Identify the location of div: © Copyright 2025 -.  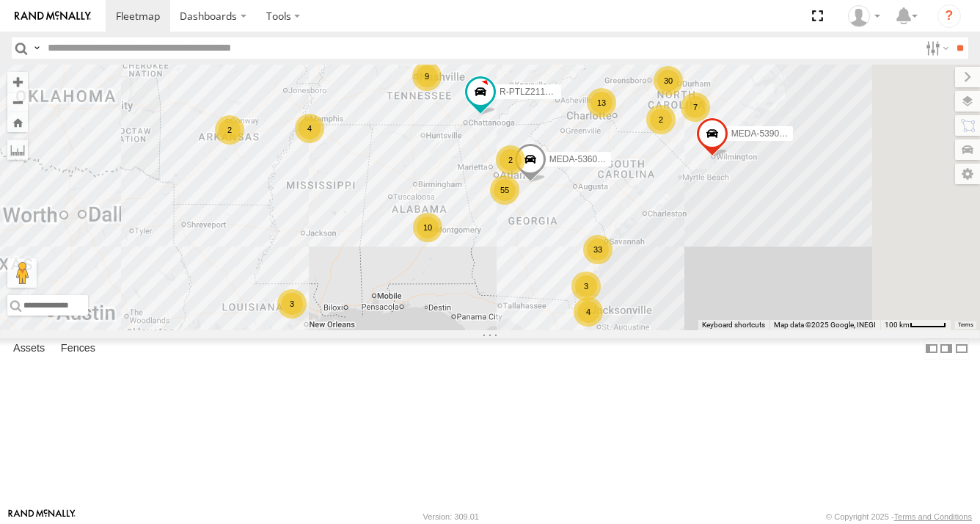
(898, 516).